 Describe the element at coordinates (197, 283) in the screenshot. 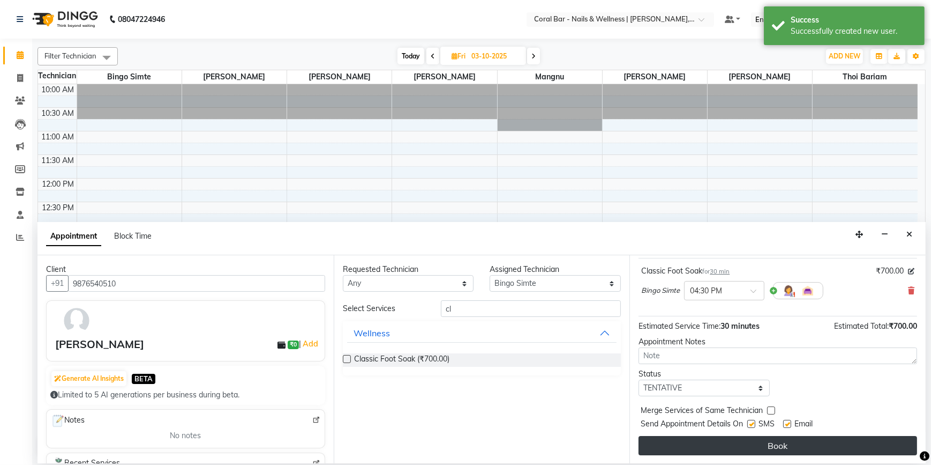

I see `input: Search by Name/Mobile/Email/Code` at that location.